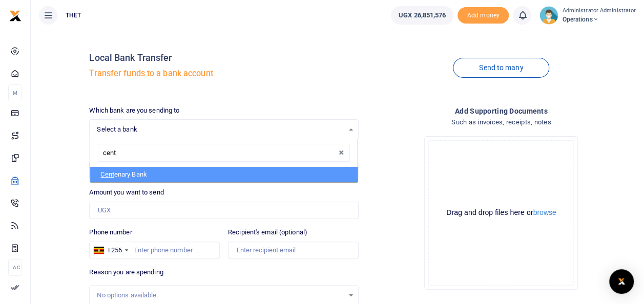 The image size is (644, 304). What do you see at coordinates (126, 193) in the screenshot?
I see `label: Amount you want to send` at bounding box center [126, 193].